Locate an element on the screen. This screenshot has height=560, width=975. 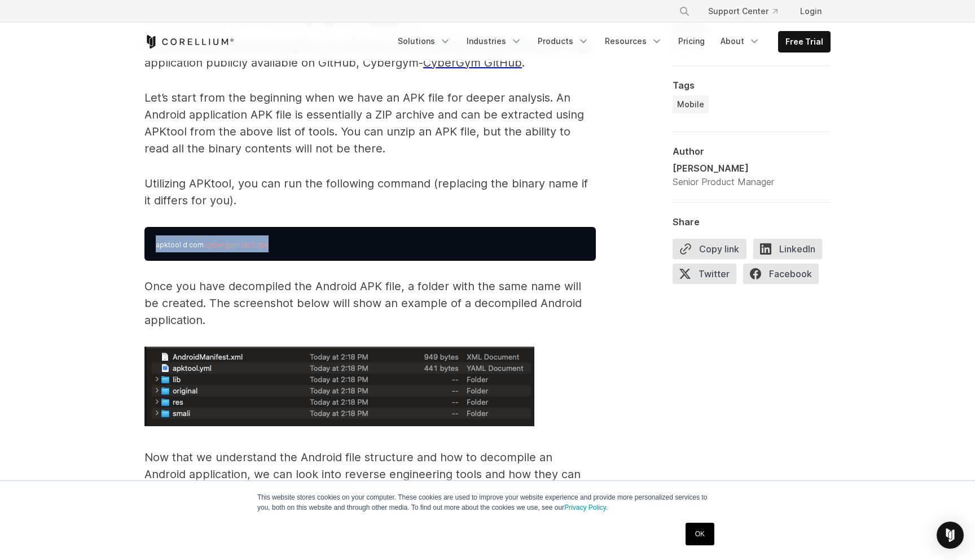
div: Tags is located at coordinates (751, 85).